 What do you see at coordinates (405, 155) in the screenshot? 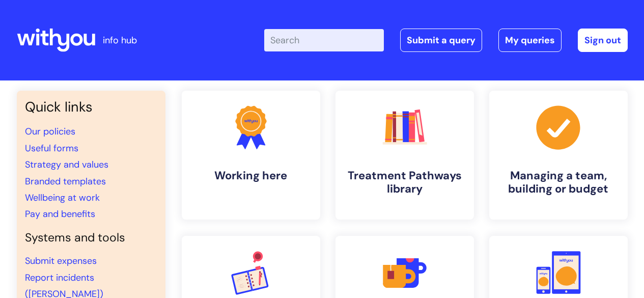
I see `a: Treatment Pathways library` at bounding box center [405, 155].